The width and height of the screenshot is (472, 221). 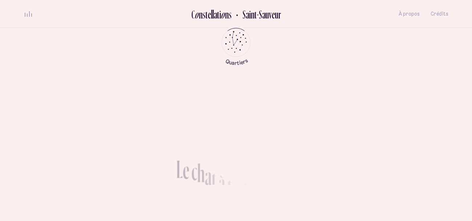 What do you see at coordinates (235, 188) in the screenshot?
I see `div: r` at bounding box center [235, 188].